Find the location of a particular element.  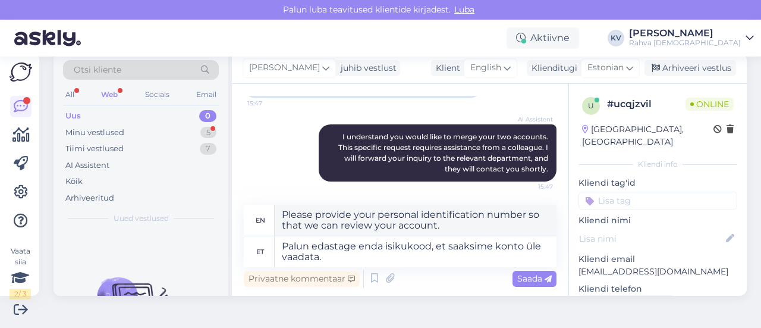

div: 7 is located at coordinates (208, 149).